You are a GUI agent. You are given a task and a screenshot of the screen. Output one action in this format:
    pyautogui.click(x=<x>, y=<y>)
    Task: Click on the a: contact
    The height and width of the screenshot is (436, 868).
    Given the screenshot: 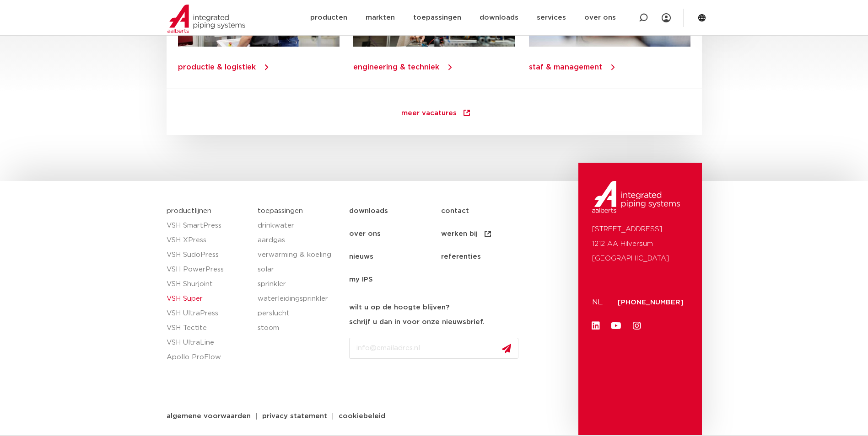 What is the action you would take?
    pyautogui.click(x=486, y=212)
    